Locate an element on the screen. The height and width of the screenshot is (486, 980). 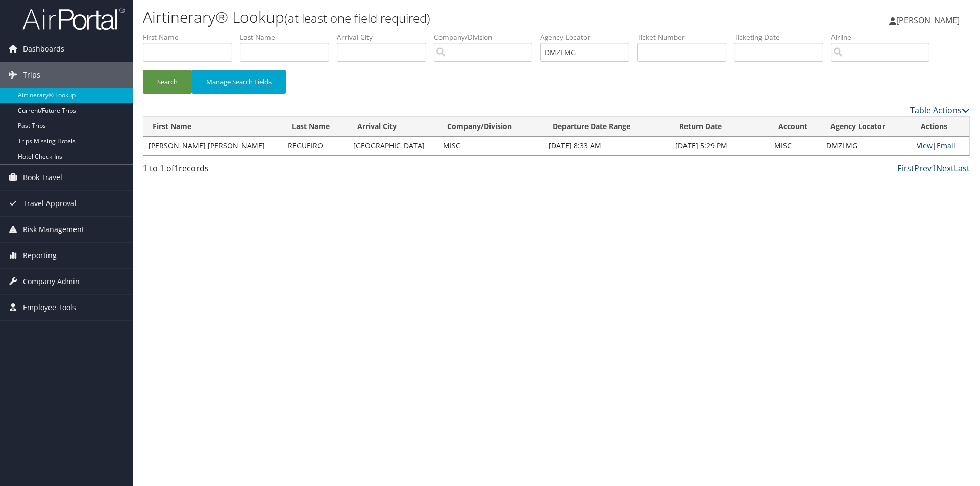
label: Company/Division is located at coordinates (487, 38).